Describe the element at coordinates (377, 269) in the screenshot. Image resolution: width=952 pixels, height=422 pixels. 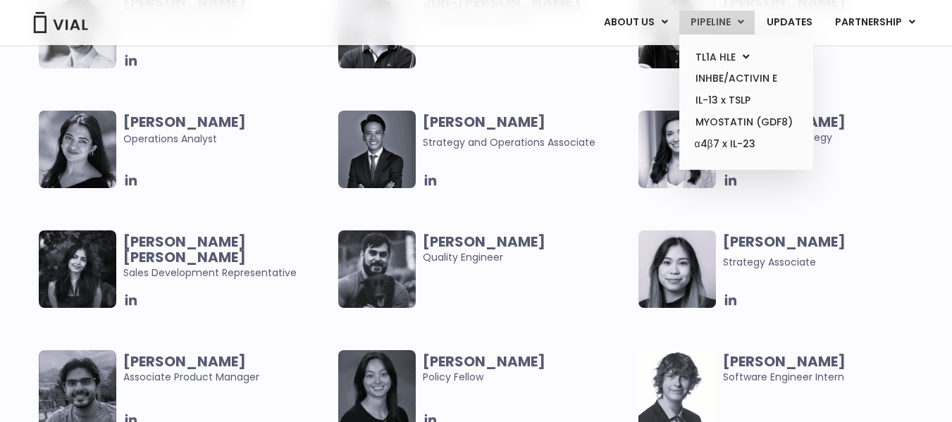
I see `img: Man smiling posing for picture` at that location.